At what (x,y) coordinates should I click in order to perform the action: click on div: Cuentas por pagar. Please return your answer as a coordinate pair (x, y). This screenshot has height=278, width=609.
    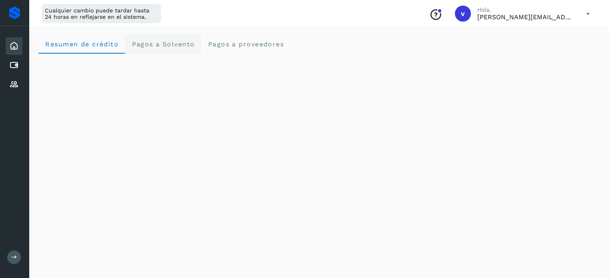
    Looking at the image, I should click on (14, 65).